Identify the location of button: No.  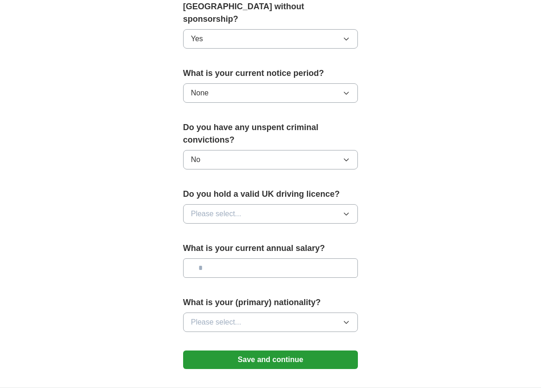
(271, 160).